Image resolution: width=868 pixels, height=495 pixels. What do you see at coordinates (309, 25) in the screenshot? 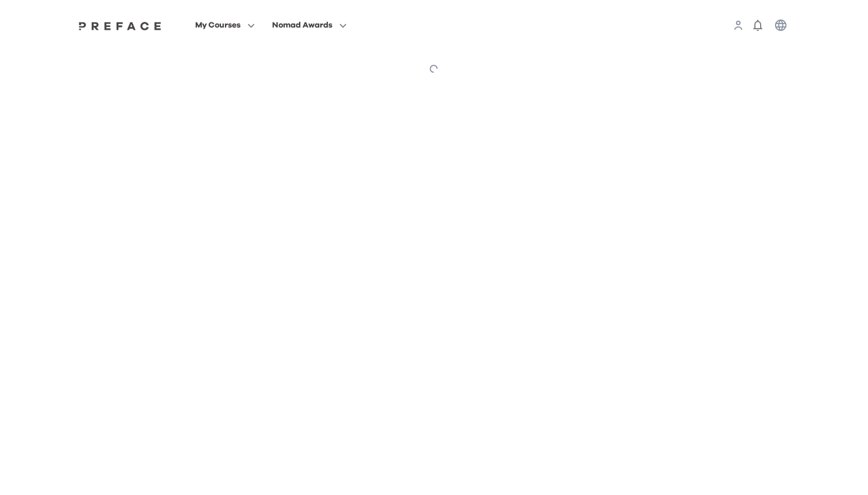
I see `button: Nomad Awards` at bounding box center [309, 25].